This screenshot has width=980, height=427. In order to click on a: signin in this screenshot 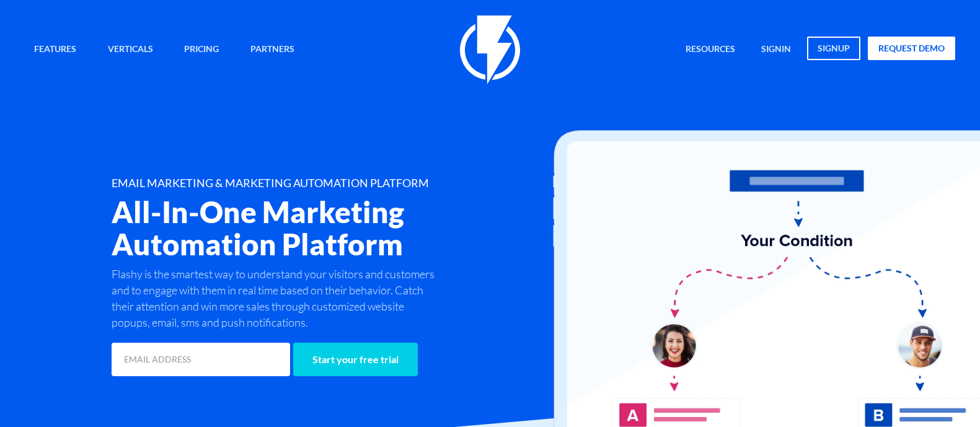, I will do `click(776, 50)`.